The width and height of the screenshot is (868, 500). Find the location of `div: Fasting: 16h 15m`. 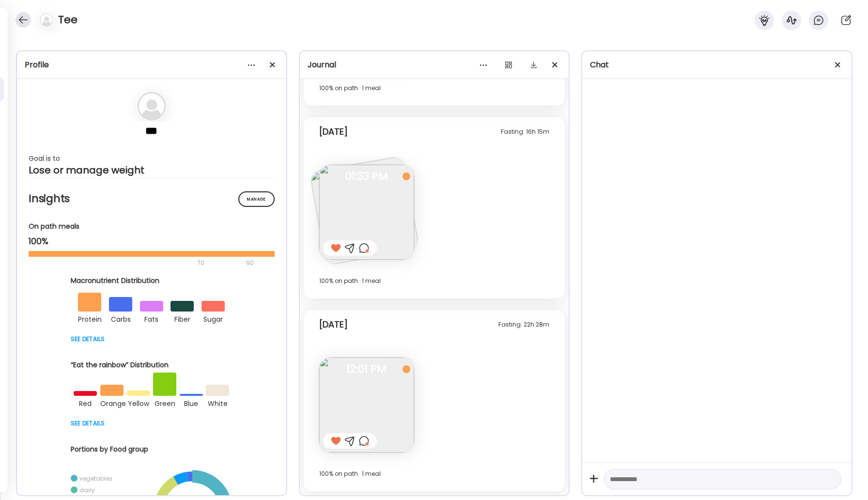

div: Fasting: 16h 15m is located at coordinates (525, 132).